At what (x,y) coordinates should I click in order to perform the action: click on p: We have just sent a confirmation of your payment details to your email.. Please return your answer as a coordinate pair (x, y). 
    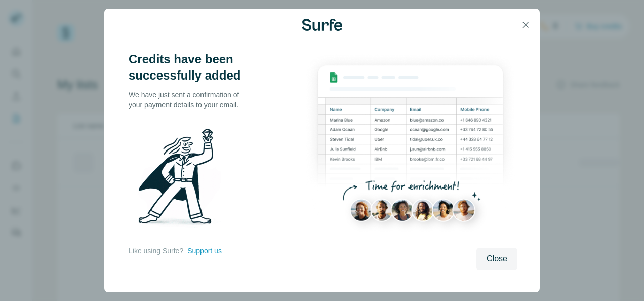
    Looking at the image, I should click on (189, 100).